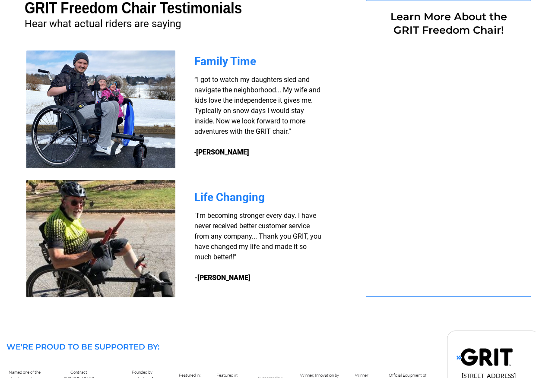 The image size is (536, 378). Describe the element at coordinates (362, 375) in the screenshot. I see `span: Winner` at that location.